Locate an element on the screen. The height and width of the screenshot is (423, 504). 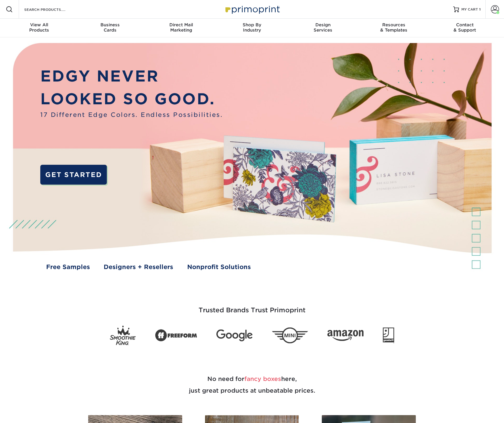
span: View All is located at coordinates (39, 25).